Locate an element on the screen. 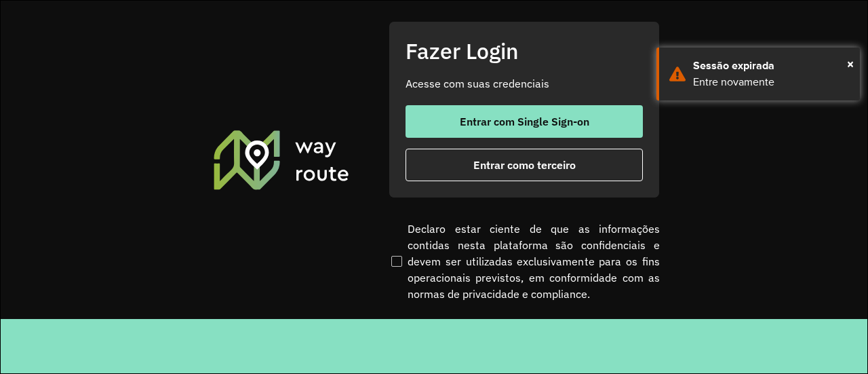  p: Acesse com suas credenciais is located at coordinates (524, 84).